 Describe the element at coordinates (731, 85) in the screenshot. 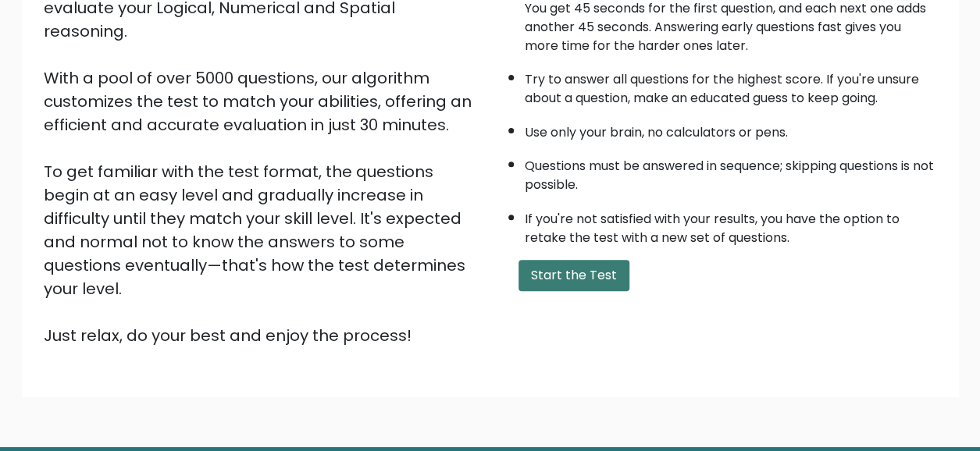

I see `li: Try to answer all questions for the highest score. If you're unsure about a question, make an edu...` at that location.